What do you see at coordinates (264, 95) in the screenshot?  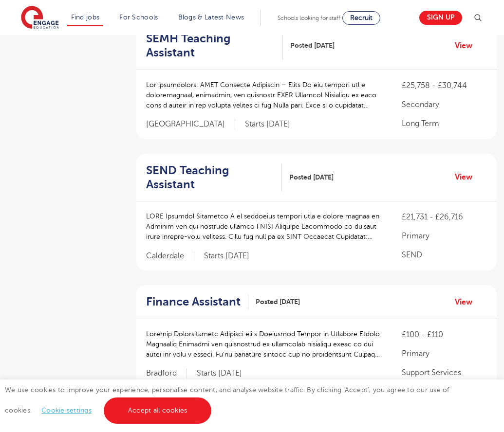 I see `p: Lor ipsumdolors: AMET Consecte Adipiscin – Elits Do eiu tempori utl e doloremagnaal, enimadmin, v...` at bounding box center [264, 95].